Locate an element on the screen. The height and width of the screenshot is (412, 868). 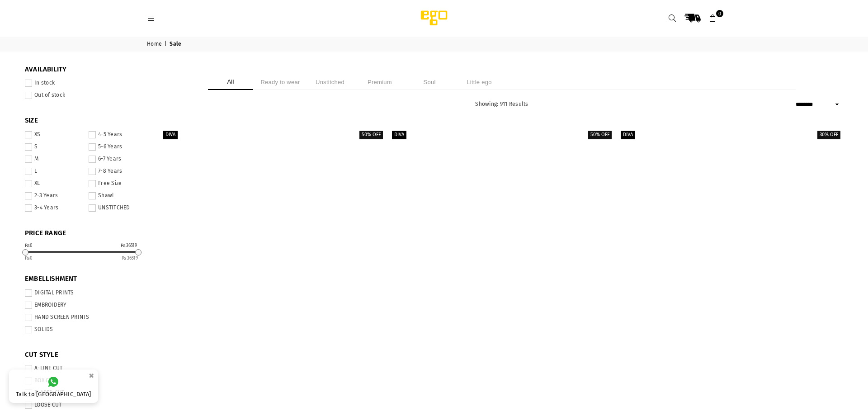
li: Little ego is located at coordinates (479, 81).